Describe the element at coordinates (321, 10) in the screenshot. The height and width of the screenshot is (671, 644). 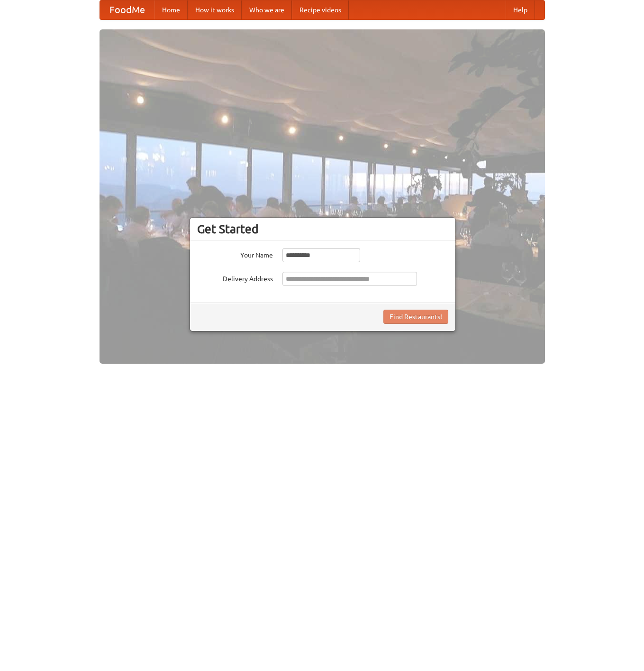
I see `a: Recipe videos` at that location.